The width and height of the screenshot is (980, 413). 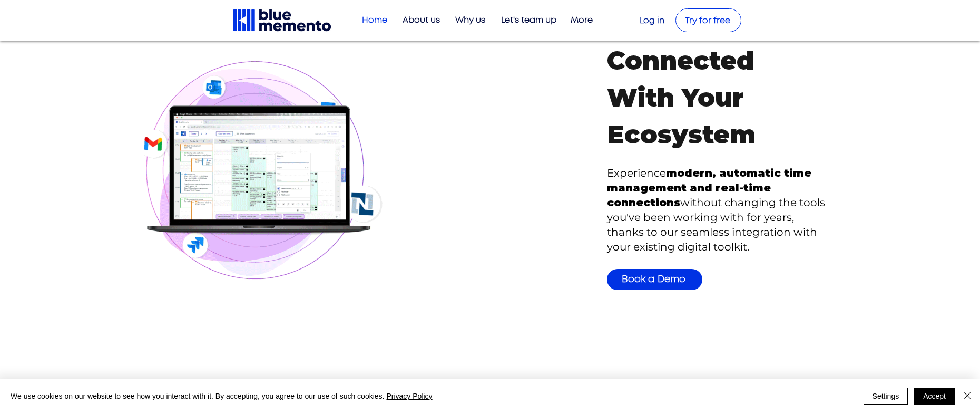 What do you see at coordinates (582, 20) in the screenshot?
I see `p: More` at bounding box center [582, 20].